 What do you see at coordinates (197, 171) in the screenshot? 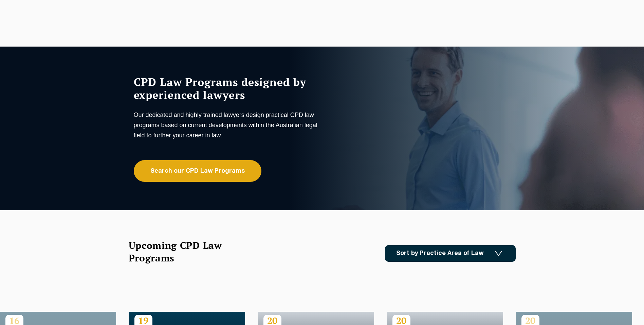
I see `a: Search our CPD Law Programs` at bounding box center [197, 171].